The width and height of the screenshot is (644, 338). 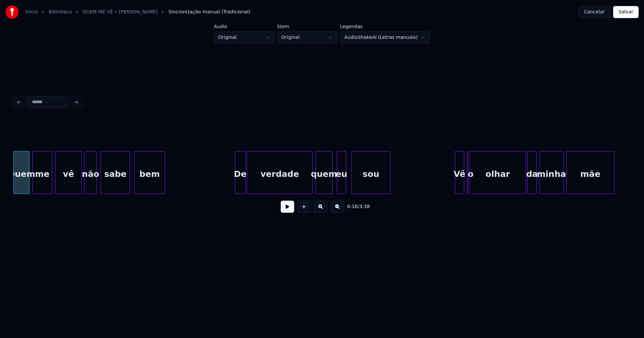 What do you see at coordinates (32, 12) in the screenshot?
I see `a: Início` at bounding box center [32, 12].